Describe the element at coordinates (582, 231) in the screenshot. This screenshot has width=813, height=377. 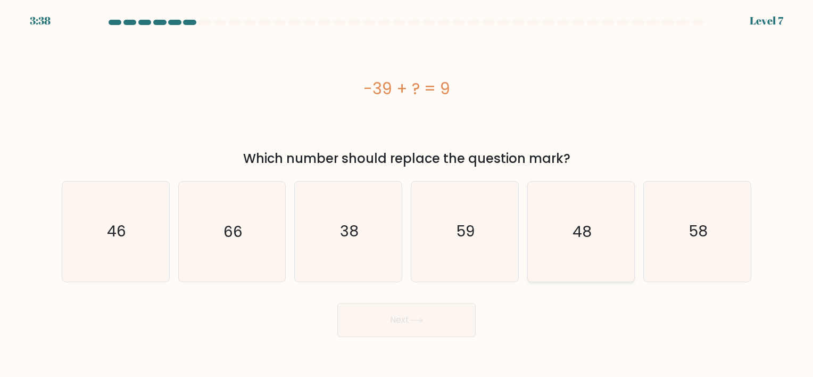
I see `text: 48` at that location.